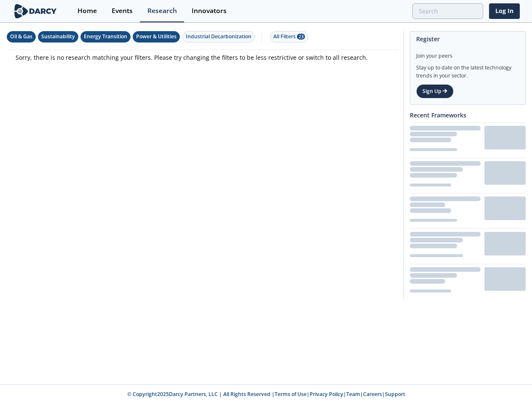 This screenshot has width=532, height=404. What do you see at coordinates (266, 394) in the screenshot?
I see `p: © Copyright 2025 Darcy Partners, LLC | All Rights Reserved | | | | |` at bounding box center [266, 394].